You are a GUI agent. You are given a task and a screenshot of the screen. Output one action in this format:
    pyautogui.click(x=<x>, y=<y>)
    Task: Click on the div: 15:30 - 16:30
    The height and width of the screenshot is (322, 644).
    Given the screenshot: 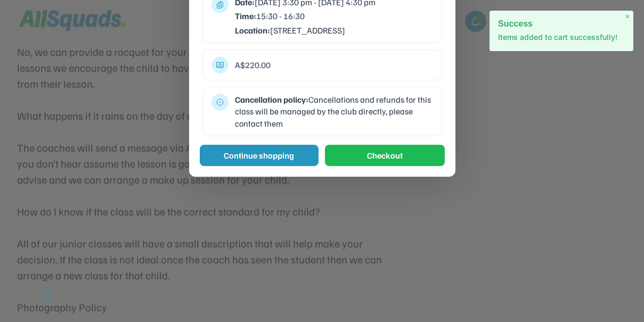 What is the action you would take?
    pyautogui.click(x=334, y=16)
    